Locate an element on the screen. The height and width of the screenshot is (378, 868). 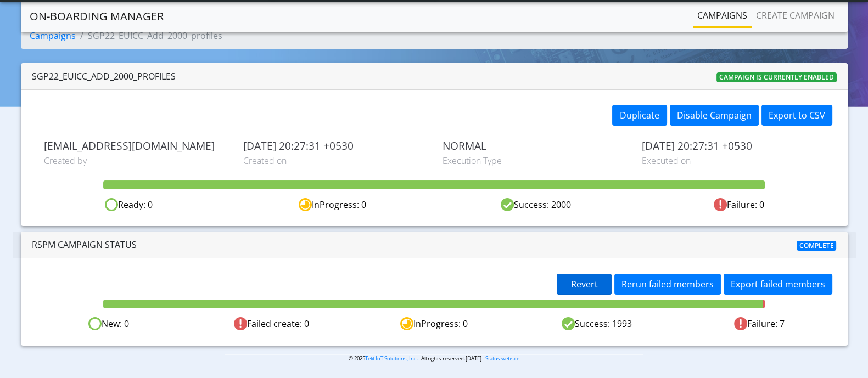
div: Success: 2000 is located at coordinates (536, 204).